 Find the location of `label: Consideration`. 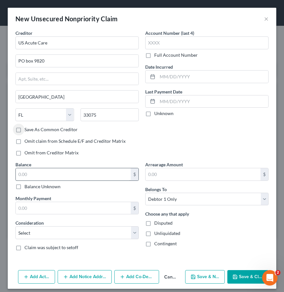

label: Consideration is located at coordinates (30, 223).